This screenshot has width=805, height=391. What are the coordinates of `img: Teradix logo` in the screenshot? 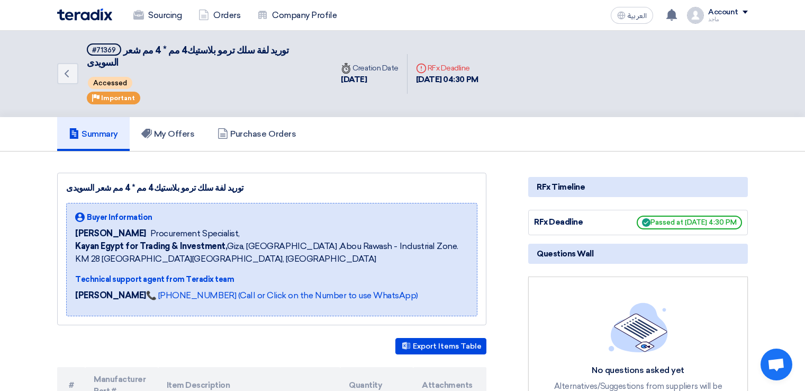 It's located at (85, 14).